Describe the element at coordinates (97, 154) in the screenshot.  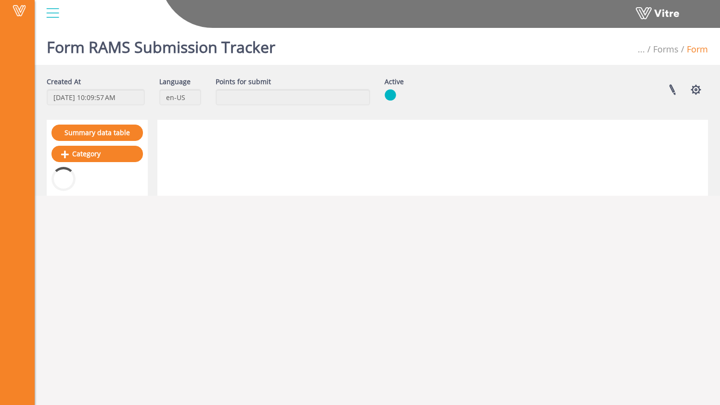
I see `a: Category` at that location.